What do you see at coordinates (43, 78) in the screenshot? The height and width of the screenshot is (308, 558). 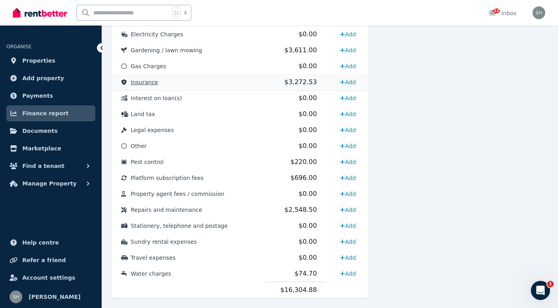 I see `span: Add property` at bounding box center [43, 78].